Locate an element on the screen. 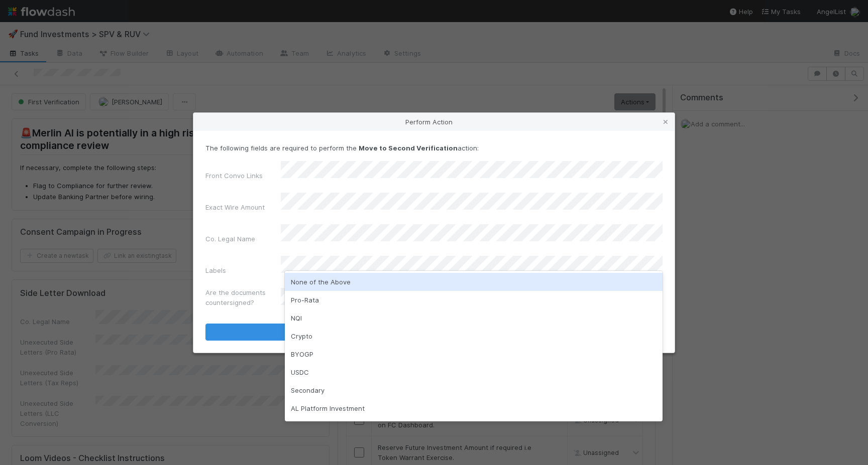 The image size is (868, 465). label: Labels is located at coordinates (215, 271).